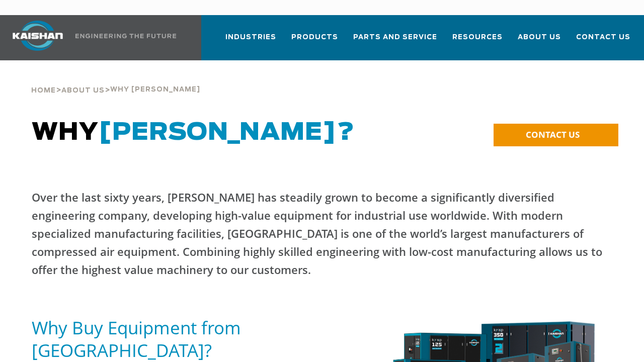  I want to click on a: Home, so click(43, 90).